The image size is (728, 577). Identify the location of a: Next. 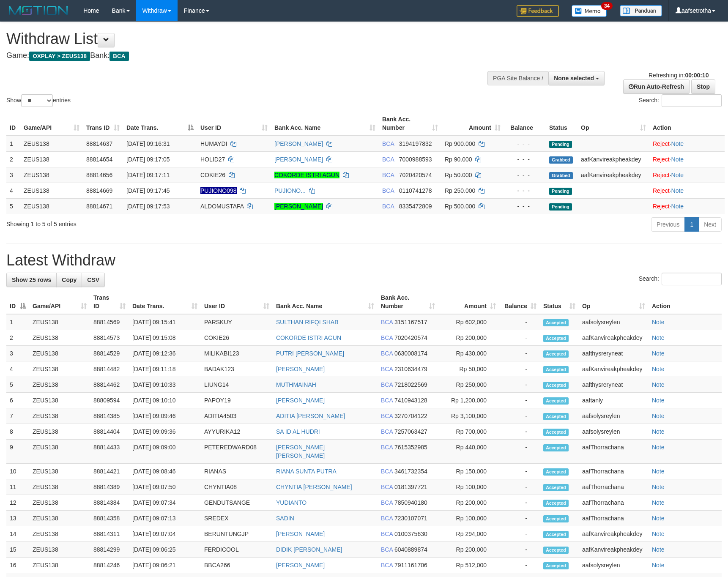
(710, 225).